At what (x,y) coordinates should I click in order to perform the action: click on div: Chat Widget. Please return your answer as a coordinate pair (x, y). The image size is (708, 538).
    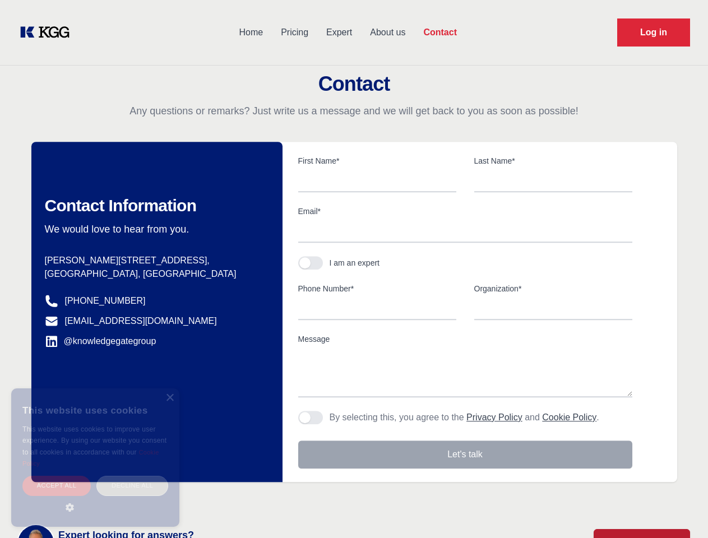
    Looking at the image, I should click on (680, 511).